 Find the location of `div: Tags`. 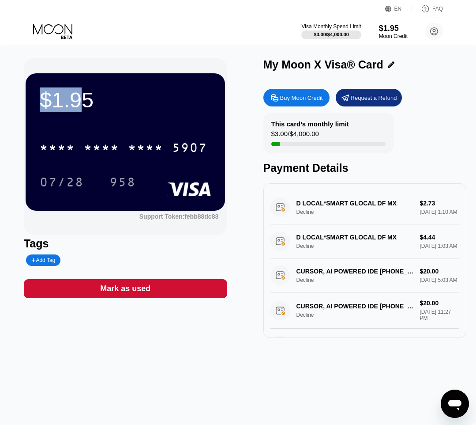

div: Tags is located at coordinates (125, 243).